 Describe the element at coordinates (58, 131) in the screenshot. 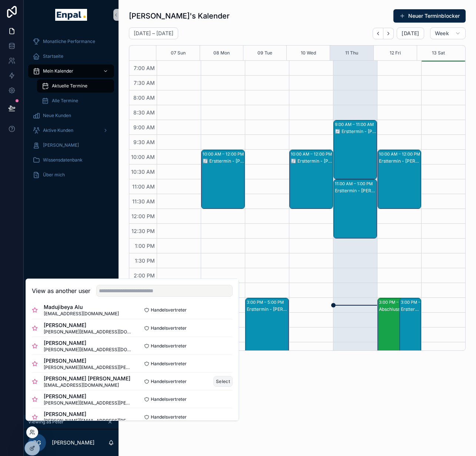

I see `span: Aktive Kunden` at that location.